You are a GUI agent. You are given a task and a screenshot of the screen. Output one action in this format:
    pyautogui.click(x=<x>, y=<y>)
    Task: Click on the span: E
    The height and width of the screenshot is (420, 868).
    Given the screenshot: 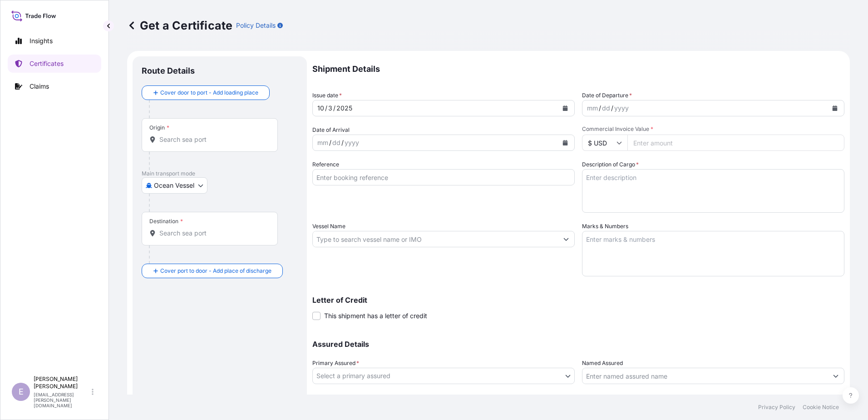 What is the action you would take?
    pyautogui.click(x=21, y=392)
    